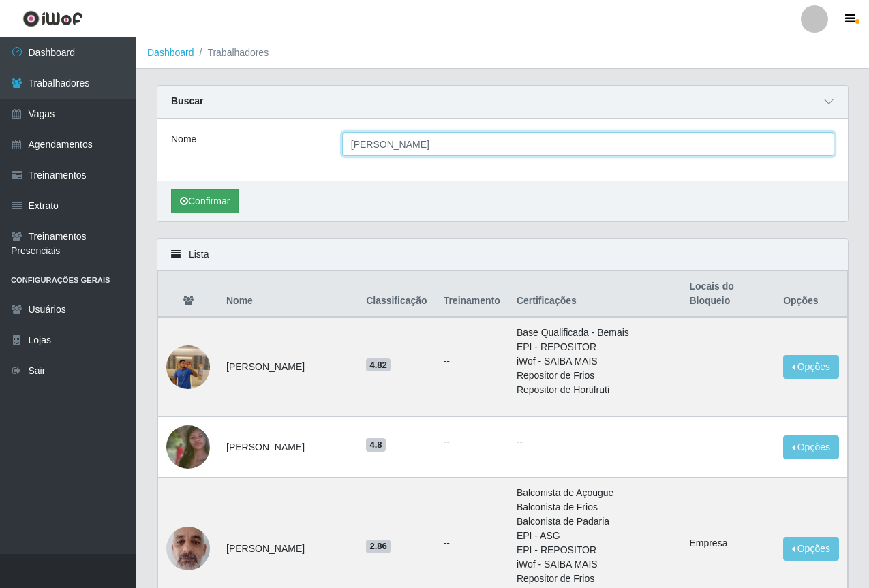 Image resolution: width=869 pixels, height=588 pixels. Describe the element at coordinates (378, 547) in the screenshot. I see `span: 2.86` at that location.